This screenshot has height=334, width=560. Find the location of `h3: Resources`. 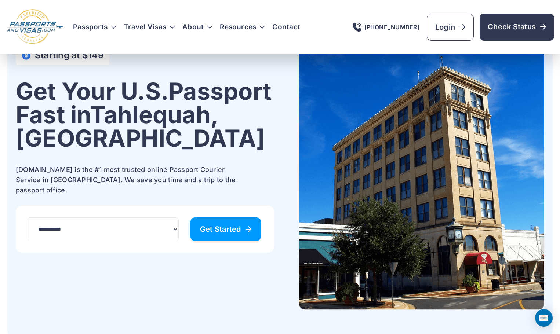

h3: Resources is located at coordinates (242, 27).